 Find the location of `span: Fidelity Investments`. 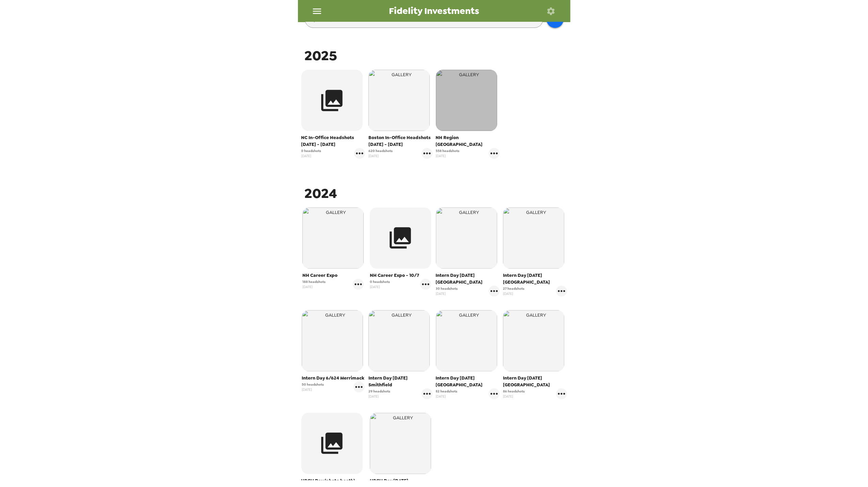

span: Fidelity Investments is located at coordinates (434, 11).